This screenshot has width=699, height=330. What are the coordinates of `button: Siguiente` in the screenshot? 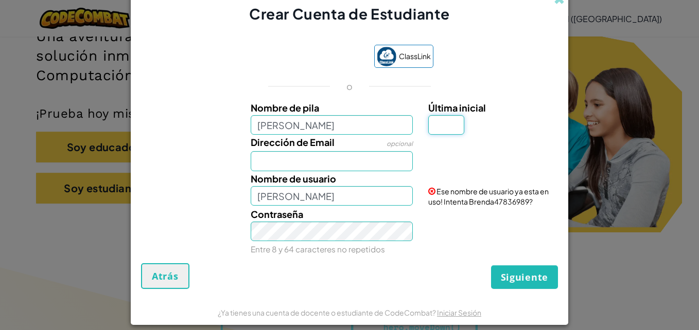 It's located at (524, 277).